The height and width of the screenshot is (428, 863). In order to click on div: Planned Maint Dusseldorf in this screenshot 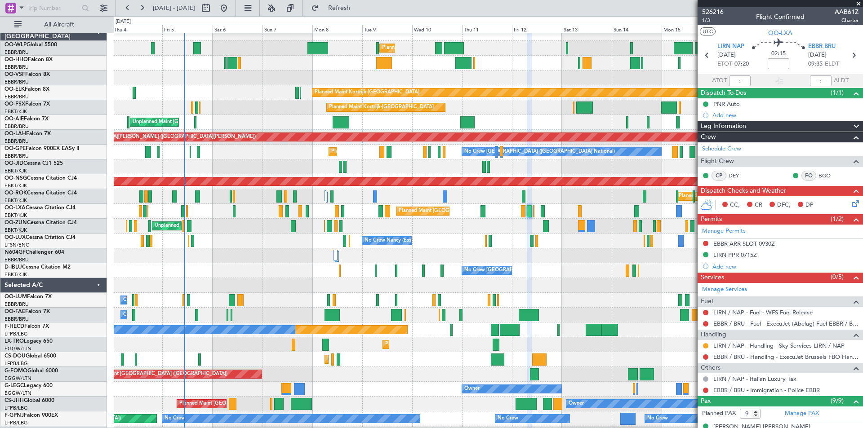, I will do `click(415, 345)`.